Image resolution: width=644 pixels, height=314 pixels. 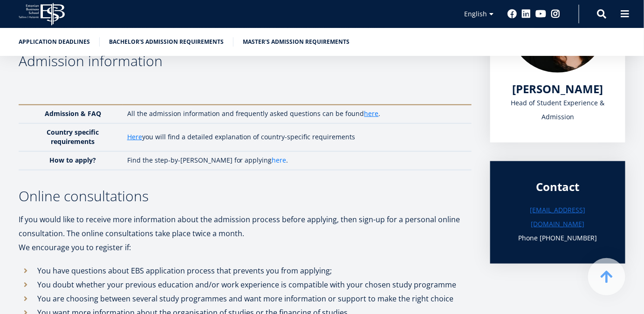 I want to click on p: If you would like to receive more information about the admission process before applying, then s..., so click(x=245, y=226).